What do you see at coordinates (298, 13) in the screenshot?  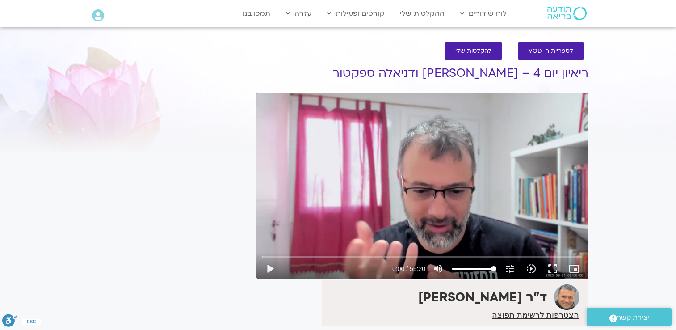 I see `a: עזרה` at bounding box center [298, 13].